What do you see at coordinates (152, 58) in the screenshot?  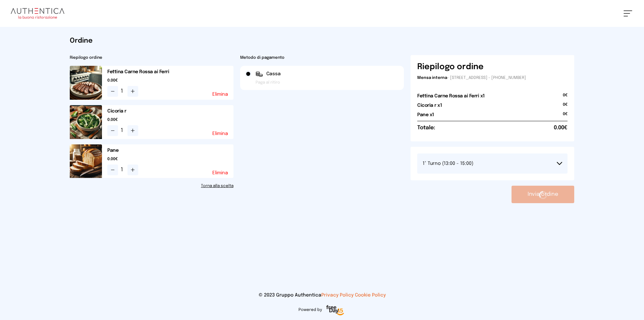 I see `h2: Riepilogo ordine` at bounding box center [152, 58].